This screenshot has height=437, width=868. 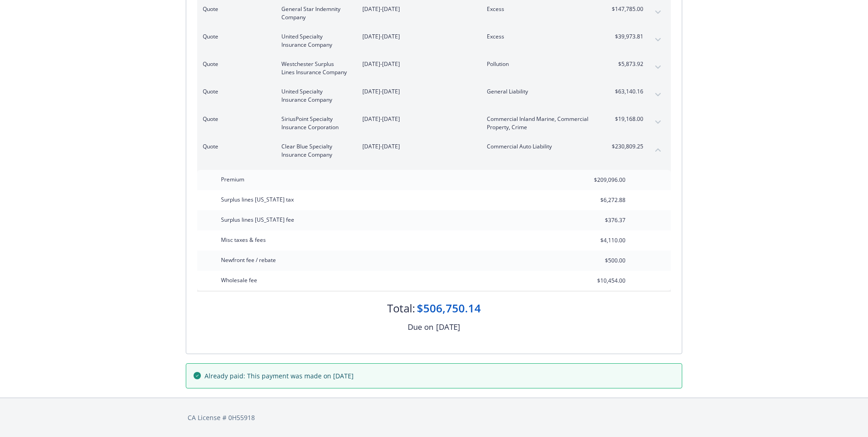 I want to click on div: CA License # 0H55918, so click(x=434, y=417).